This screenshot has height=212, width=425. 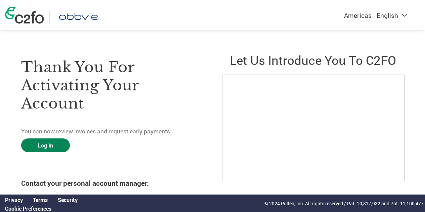 I want to click on h3: Thank you for activating your account, so click(x=112, y=85).